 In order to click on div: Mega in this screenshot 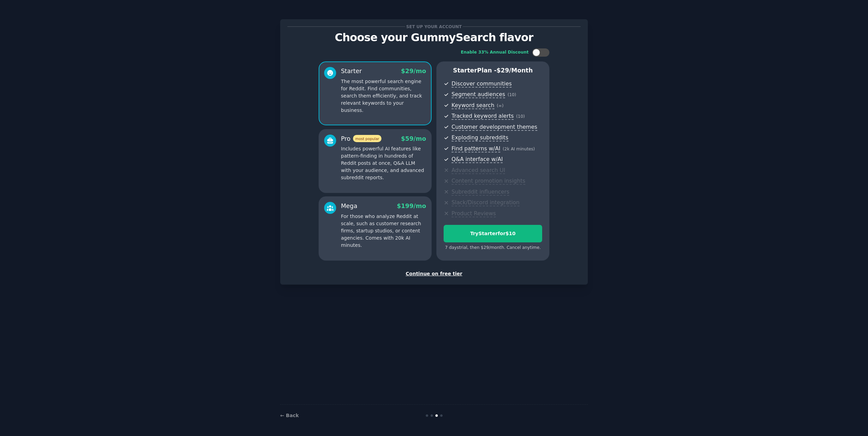, I will do `click(349, 206)`.